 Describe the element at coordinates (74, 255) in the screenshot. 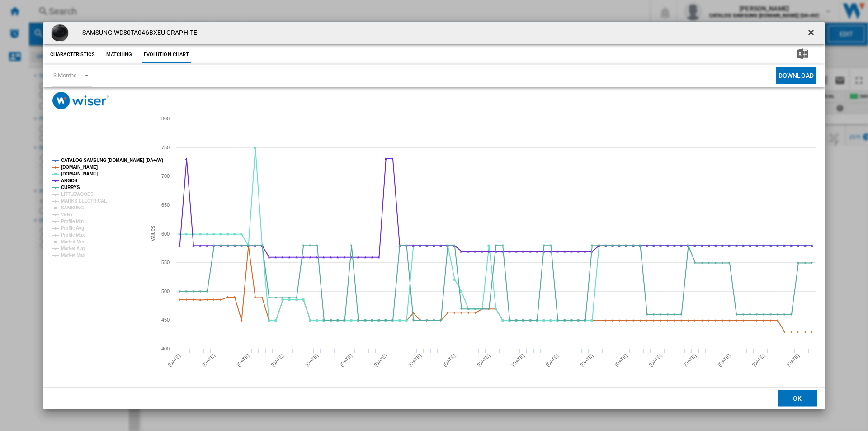

I see `tspan: Market Max` at that location.